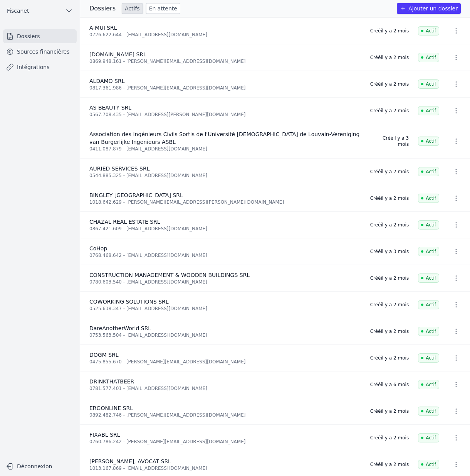 Image resolution: width=470 pixels, height=476 pixels. Describe the element at coordinates (40, 52) in the screenshot. I see `a: Sources financières` at that location.